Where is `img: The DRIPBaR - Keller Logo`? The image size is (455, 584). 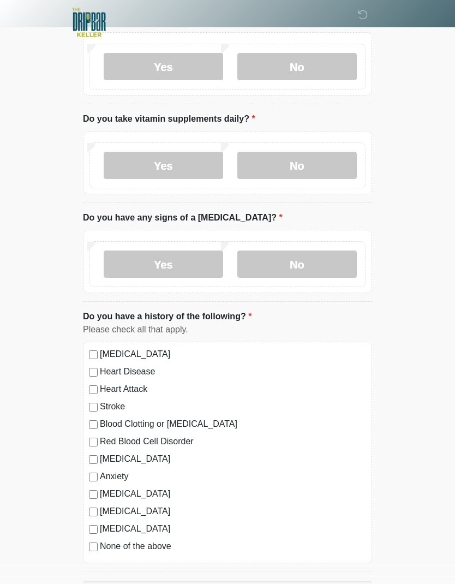
img: The DRIPBaR - Keller Logo is located at coordinates (89, 22).